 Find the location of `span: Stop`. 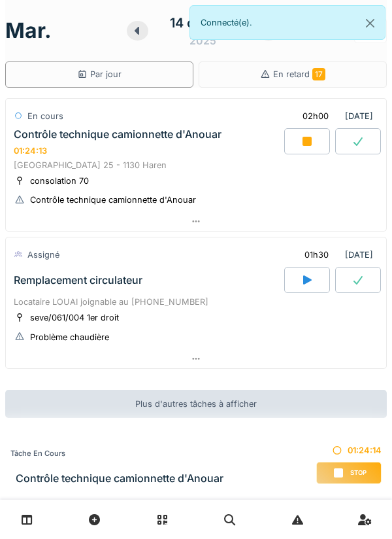

span: Stop is located at coordinates (358, 473).